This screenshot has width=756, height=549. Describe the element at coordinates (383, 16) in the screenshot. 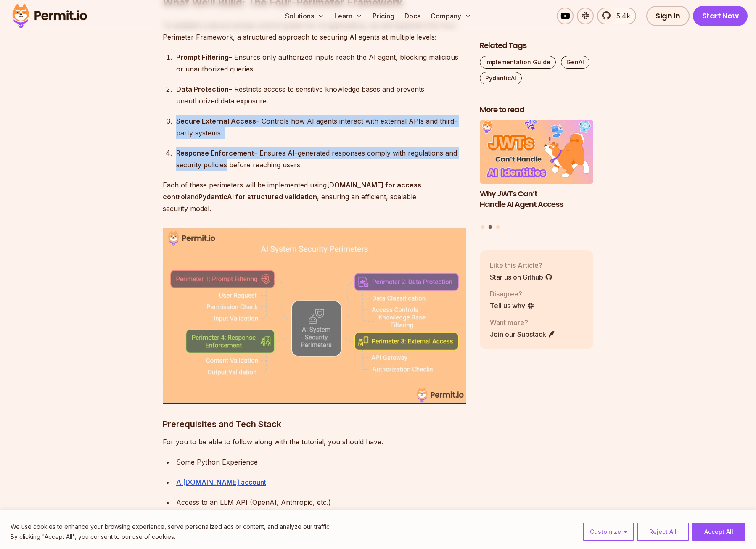

I see `a: Pricing` at that location.